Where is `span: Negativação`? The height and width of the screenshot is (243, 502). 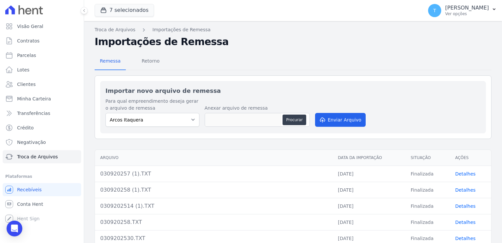 span: Negativação is located at coordinates (32, 142).